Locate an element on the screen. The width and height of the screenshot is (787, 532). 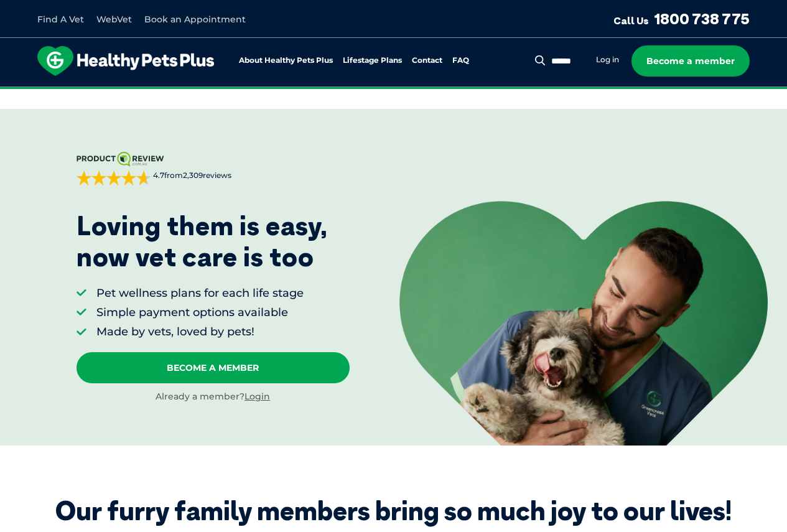
strong: 4.7 is located at coordinates (158, 175).